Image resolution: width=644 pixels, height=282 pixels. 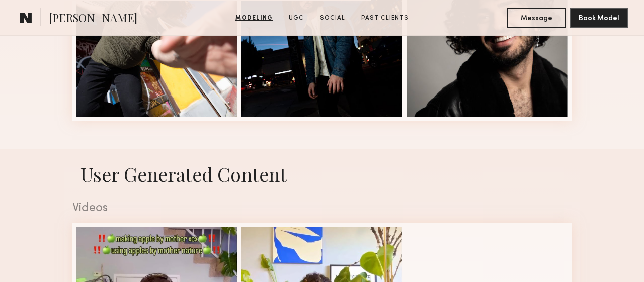 I want to click on button: Book Model, so click(x=599, y=17).